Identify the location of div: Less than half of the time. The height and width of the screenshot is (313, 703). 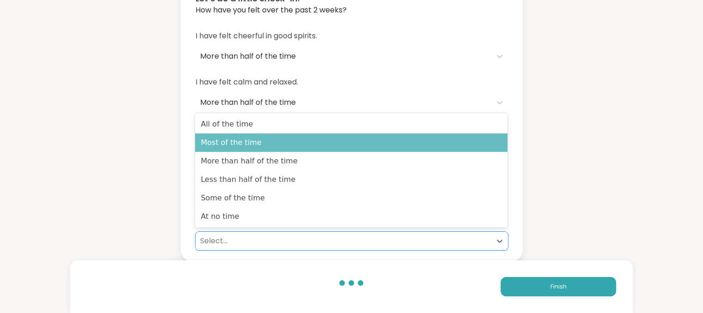
(351, 180).